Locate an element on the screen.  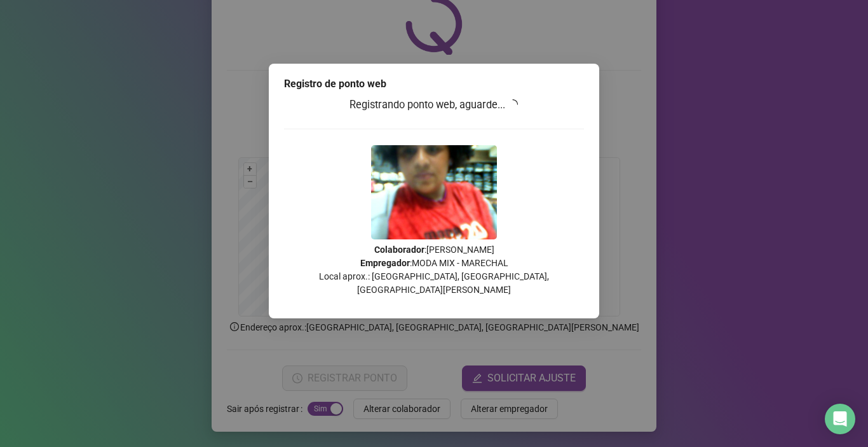
img: 9k= is located at coordinates (434, 193).